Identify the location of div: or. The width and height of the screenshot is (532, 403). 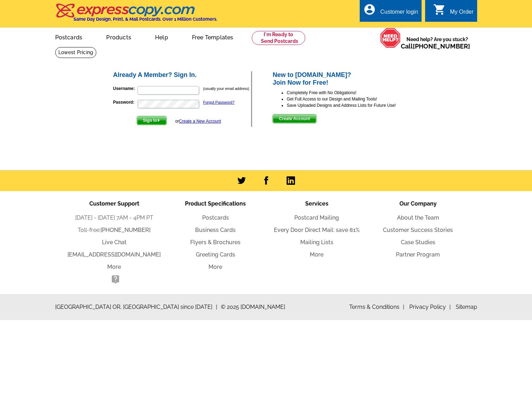
(198, 121).